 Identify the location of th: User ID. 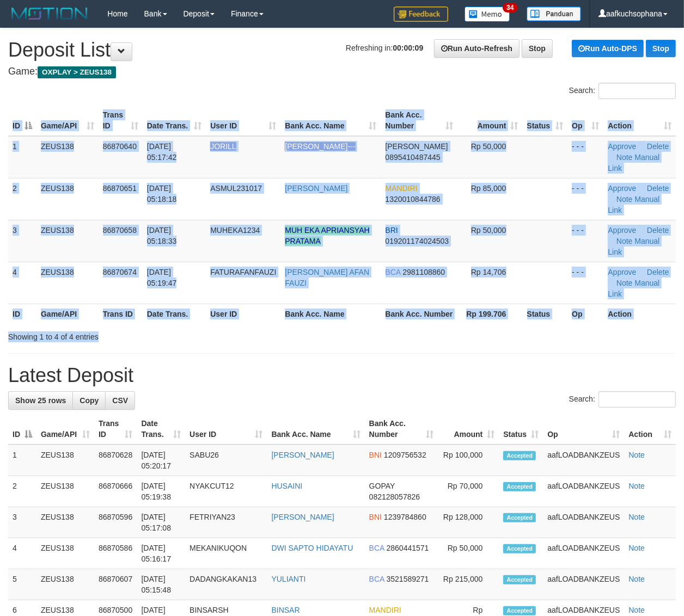
(243, 313).